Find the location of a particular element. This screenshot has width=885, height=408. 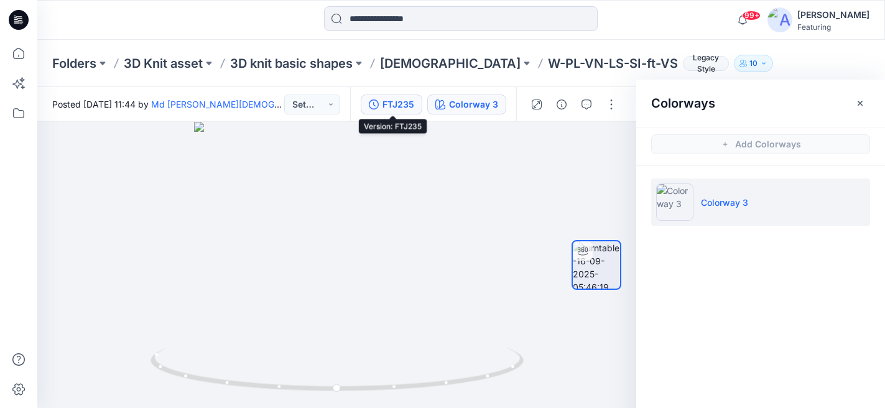

span: Legacy Style is located at coordinates (706, 63).